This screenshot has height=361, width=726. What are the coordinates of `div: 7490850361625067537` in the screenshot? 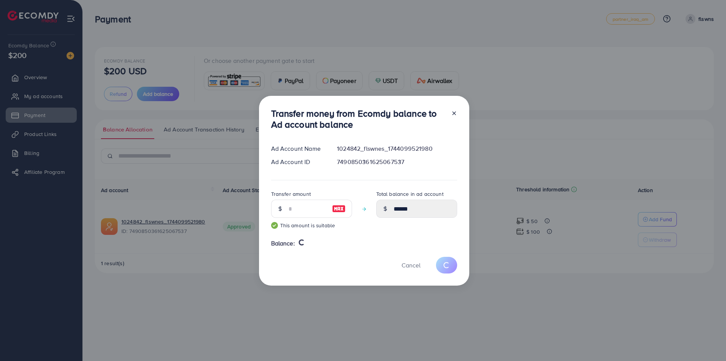 It's located at (397, 162).